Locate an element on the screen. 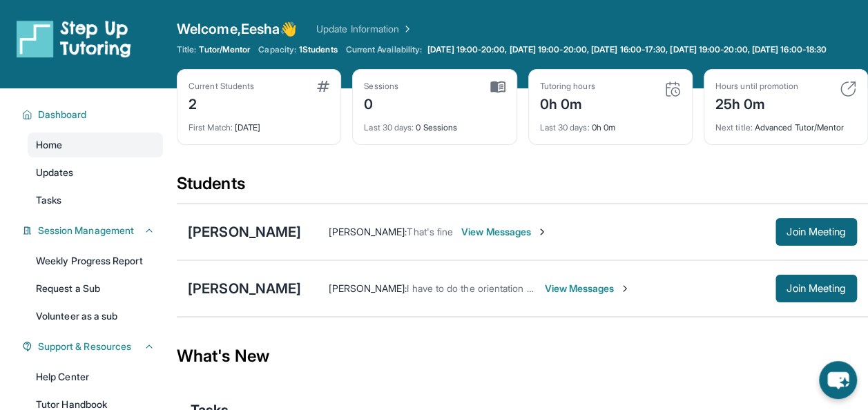 The width and height of the screenshot is (868, 410). div: What's New is located at coordinates (522, 356).